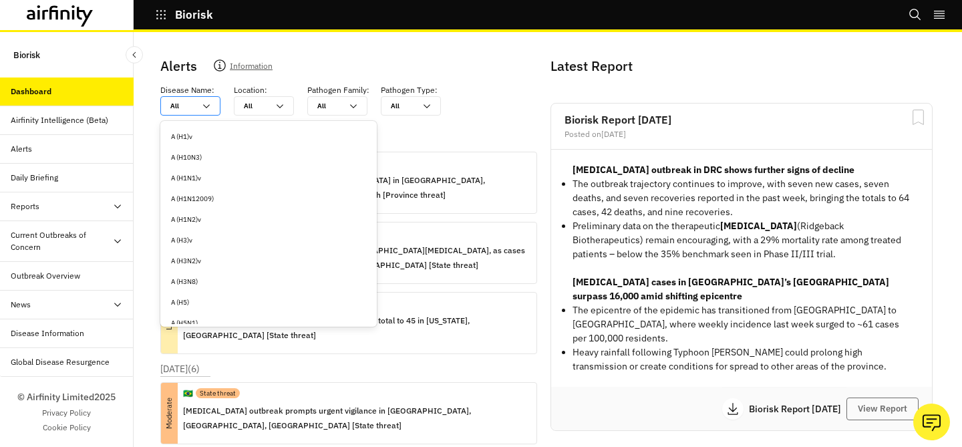 The height and width of the screenshot is (447, 962). I want to click on button: View Report, so click(883, 409).